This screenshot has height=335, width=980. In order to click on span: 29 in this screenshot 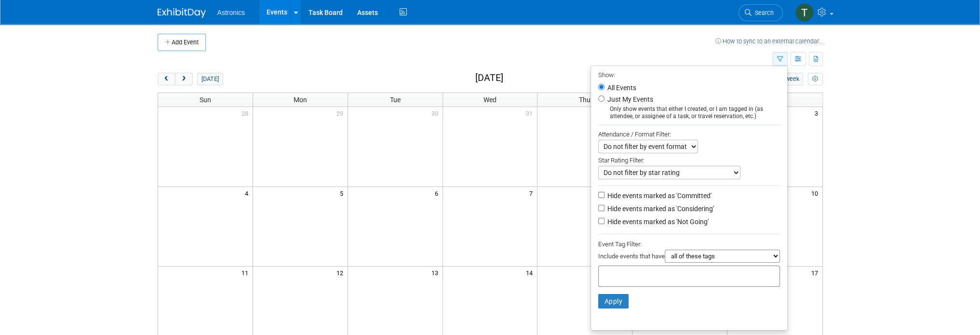, I will do `click(341, 112)`.